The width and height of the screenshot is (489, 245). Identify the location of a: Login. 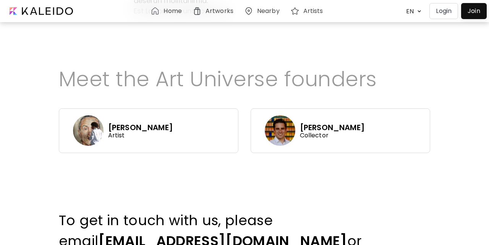
(445, 11).